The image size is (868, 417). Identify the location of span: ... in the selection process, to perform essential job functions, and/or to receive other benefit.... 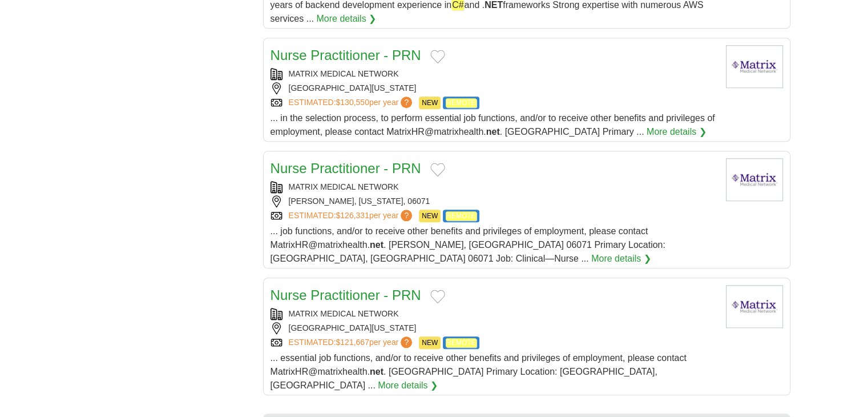
(492, 124).